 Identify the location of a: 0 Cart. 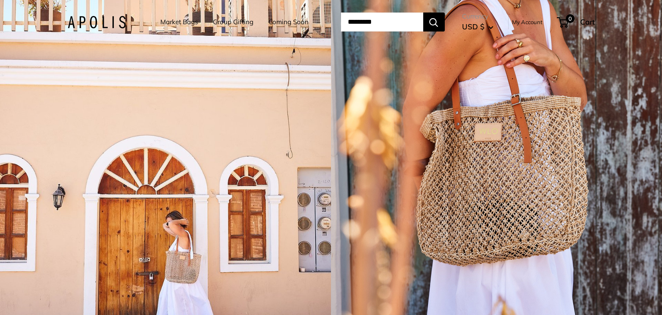
(576, 22).